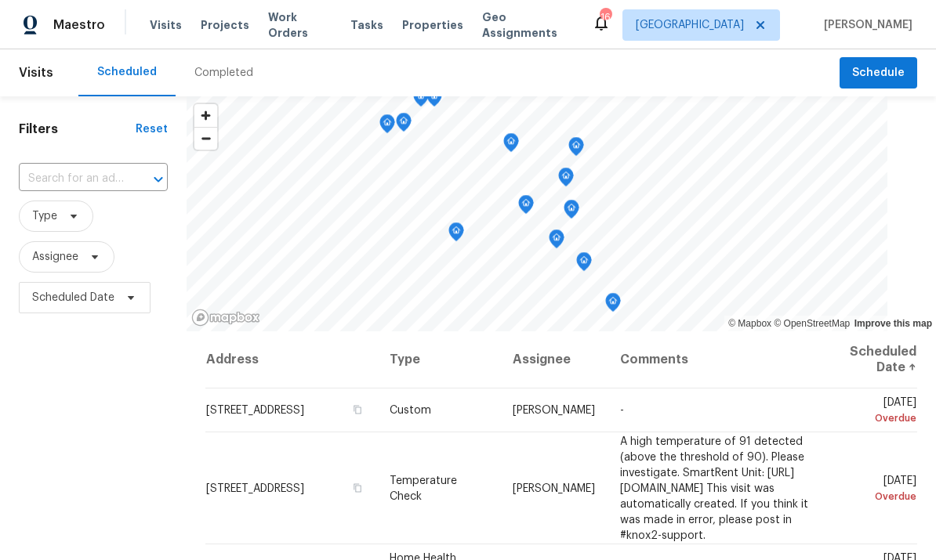 Image resolution: width=936 pixels, height=560 pixels. I want to click on th: Scheduled Date ↑, so click(869, 359).